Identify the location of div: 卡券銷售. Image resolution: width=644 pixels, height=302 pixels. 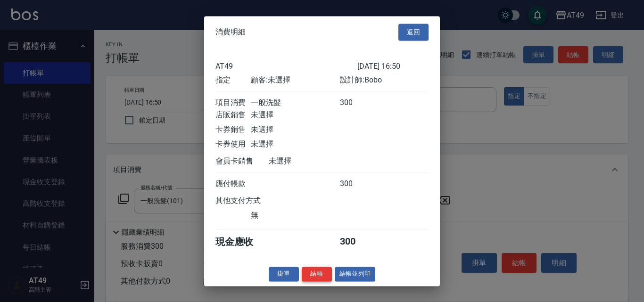
(233, 130).